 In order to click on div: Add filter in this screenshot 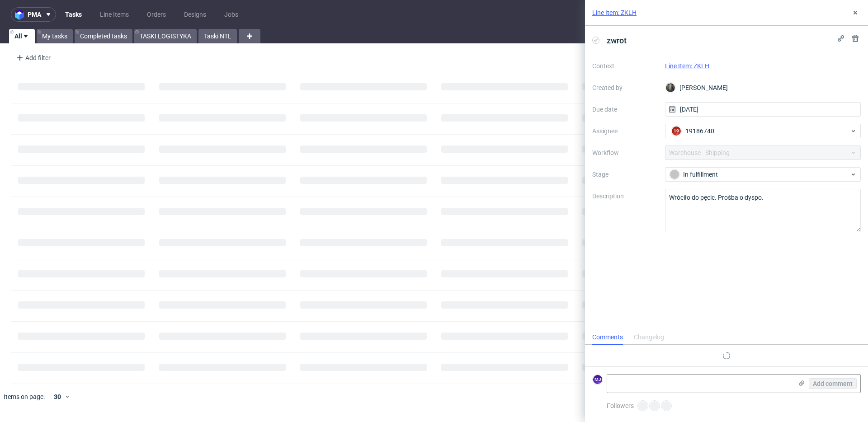, I will do `click(32, 58)`.